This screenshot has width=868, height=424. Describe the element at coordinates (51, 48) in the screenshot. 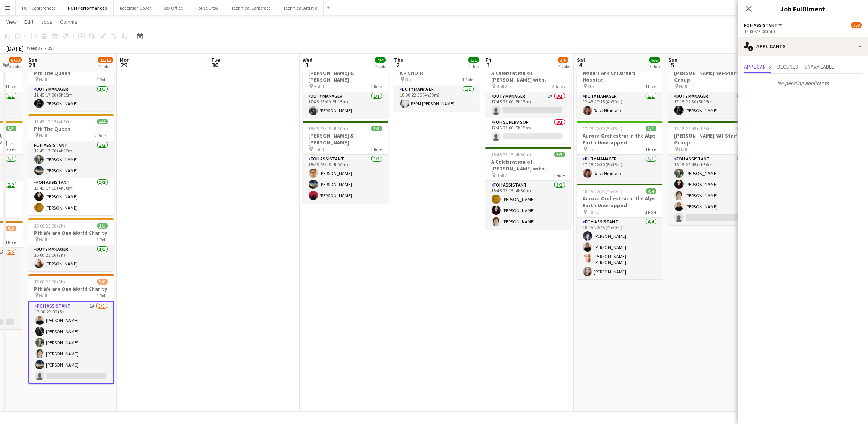

I see `div: BST` at that location.